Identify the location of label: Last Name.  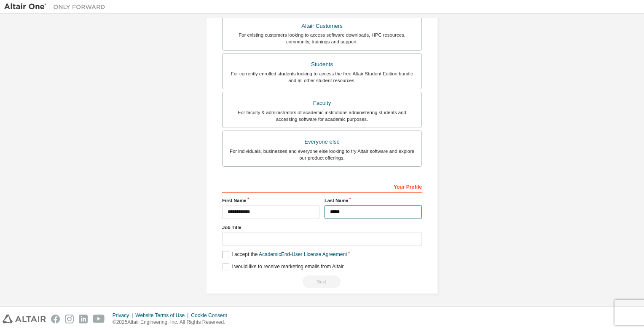
(373, 200).